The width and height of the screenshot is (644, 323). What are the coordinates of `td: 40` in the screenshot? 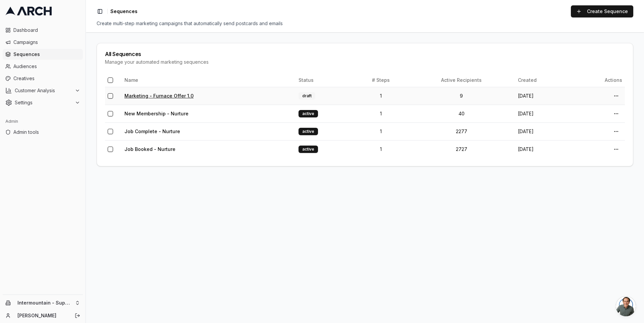 It's located at (462, 114).